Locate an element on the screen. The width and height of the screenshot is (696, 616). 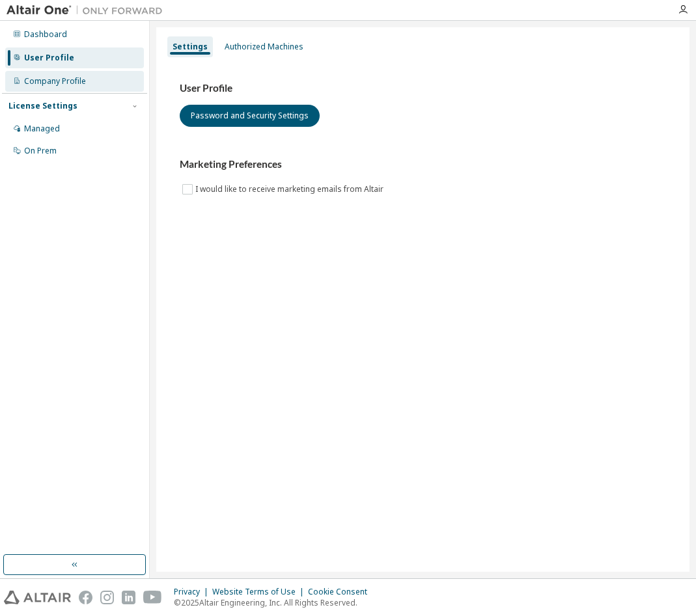
div: License Settings is located at coordinates (43, 106).